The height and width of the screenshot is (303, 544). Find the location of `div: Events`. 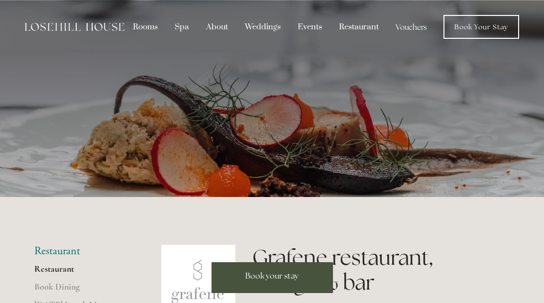

div: Events is located at coordinates (310, 27).